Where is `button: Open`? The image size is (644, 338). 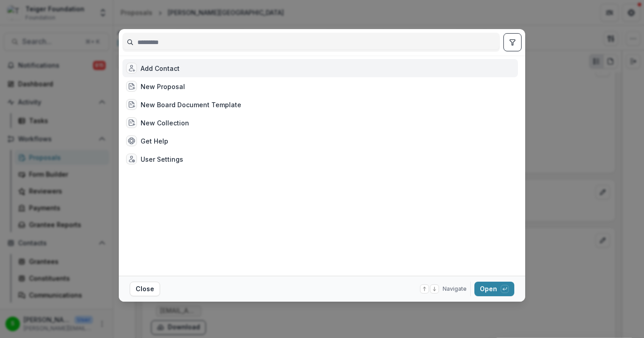 button: Open is located at coordinates (494, 289).